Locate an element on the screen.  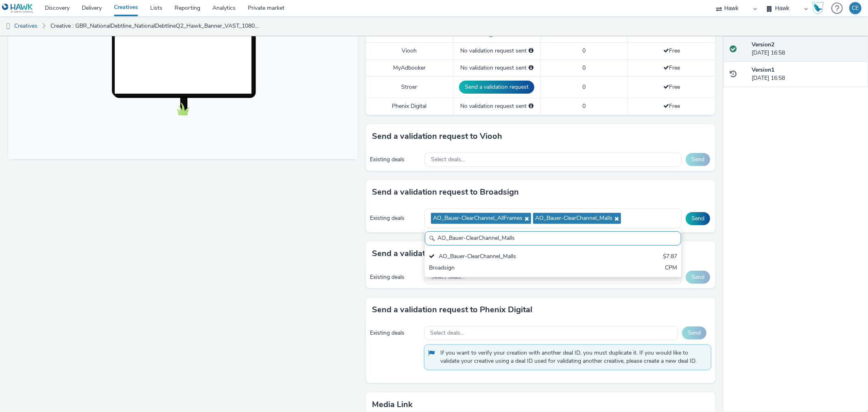
button: Send a validation request is located at coordinates (497, 87).